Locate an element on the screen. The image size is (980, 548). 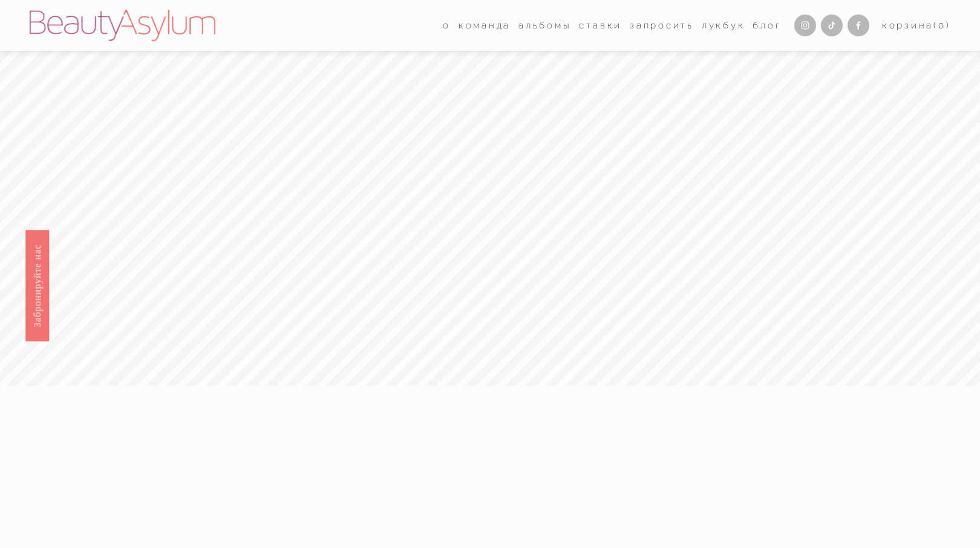
a: 0 товаров в корзине is located at coordinates (916, 25).